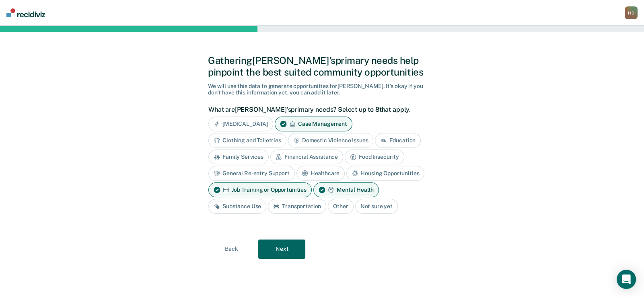 This screenshot has height=297, width=644. What do you see at coordinates (306, 156) in the screenshot?
I see `div: Financial Assistance` at bounding box center [306, 156].